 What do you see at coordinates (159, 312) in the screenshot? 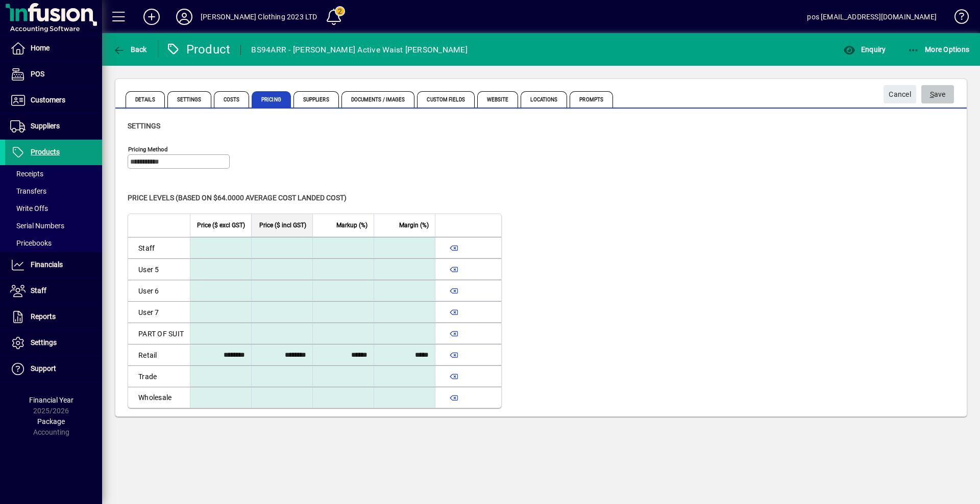
I see `td: User 7` at bounding box center [159, 312].